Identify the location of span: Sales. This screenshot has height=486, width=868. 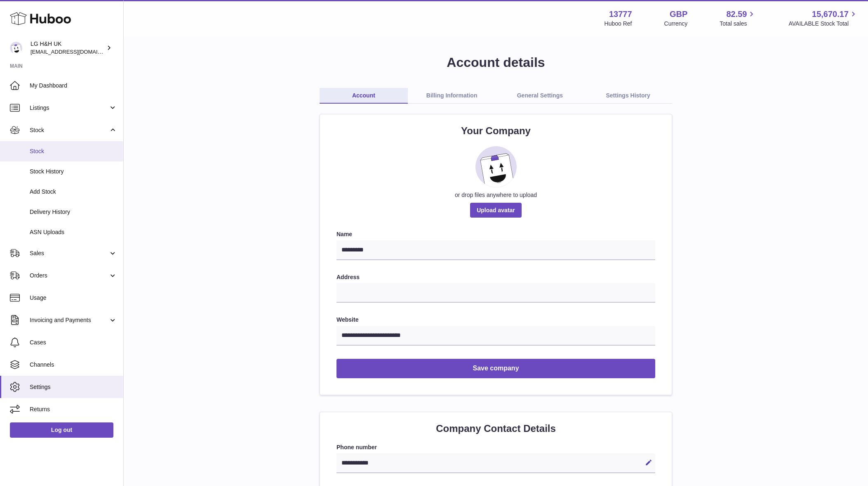
(69, 253).